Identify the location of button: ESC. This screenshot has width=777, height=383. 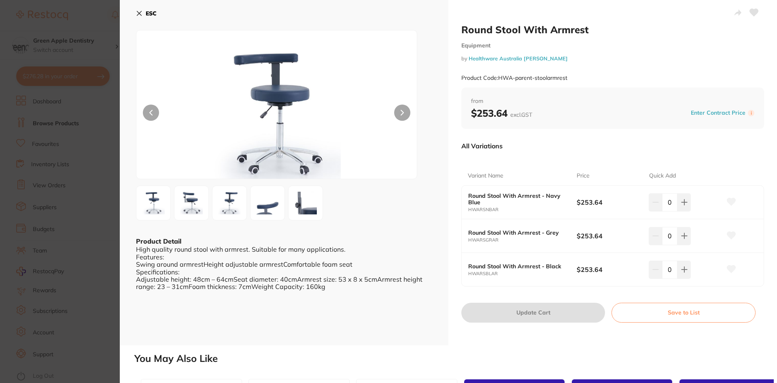
(146, 13).